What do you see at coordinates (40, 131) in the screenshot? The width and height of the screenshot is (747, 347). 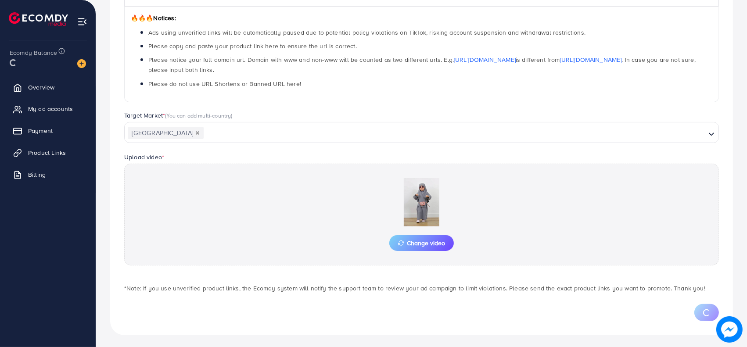 I see `span: Payment` at bounding box center [40, 131].